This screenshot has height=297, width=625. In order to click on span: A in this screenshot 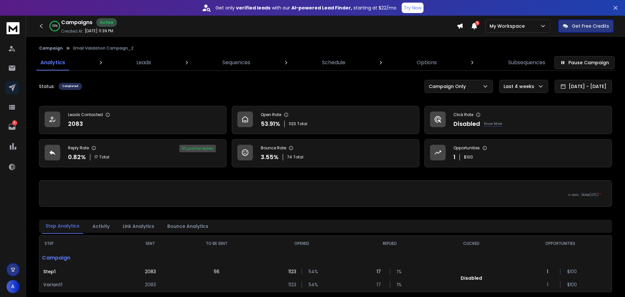, I will do `click(13, 286)`.